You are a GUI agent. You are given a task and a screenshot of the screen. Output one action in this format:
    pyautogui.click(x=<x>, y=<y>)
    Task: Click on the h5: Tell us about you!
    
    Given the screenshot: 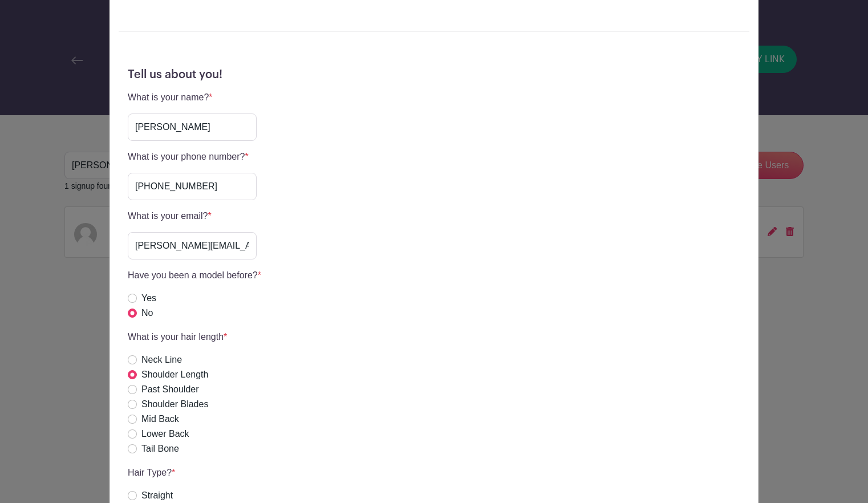 What is the action you would take?
    pyautogui.click(x=434, y=74)
    